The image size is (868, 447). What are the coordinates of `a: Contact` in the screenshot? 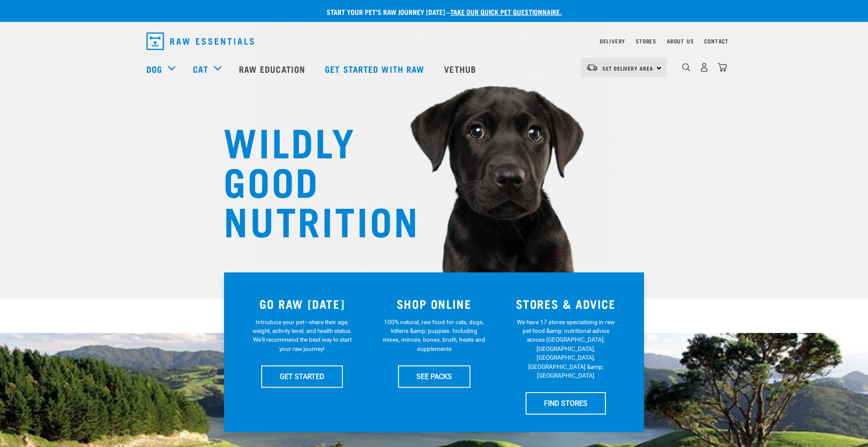 It's located at (716, 41).